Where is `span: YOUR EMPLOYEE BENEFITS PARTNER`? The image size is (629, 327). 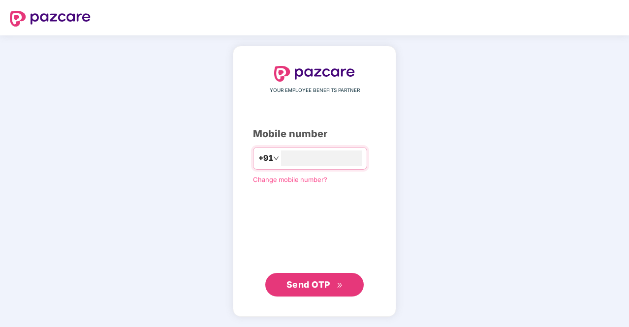
span: YOUR EMPLOYEE BENEFITS PARTNER is located at coordinates (315, 91).